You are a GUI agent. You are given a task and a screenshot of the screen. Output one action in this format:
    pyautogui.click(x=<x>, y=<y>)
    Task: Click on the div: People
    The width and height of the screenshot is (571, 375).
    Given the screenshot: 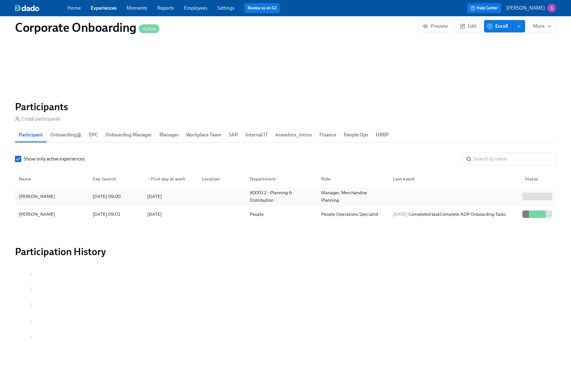 What is the action you would take?
    pyautogui.click(x=282, y=214)
    